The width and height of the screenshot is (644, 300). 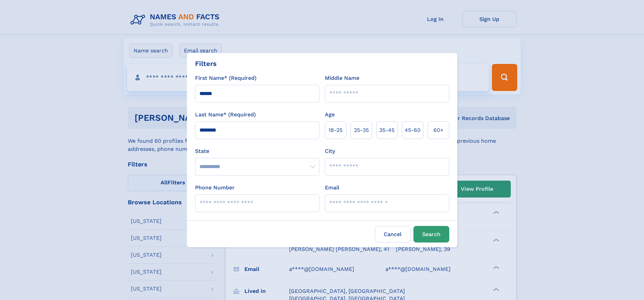 What do you see at coordinates (206, 64) in the screenshot?
I see `div: Filters` at bounding box center [206, 64].